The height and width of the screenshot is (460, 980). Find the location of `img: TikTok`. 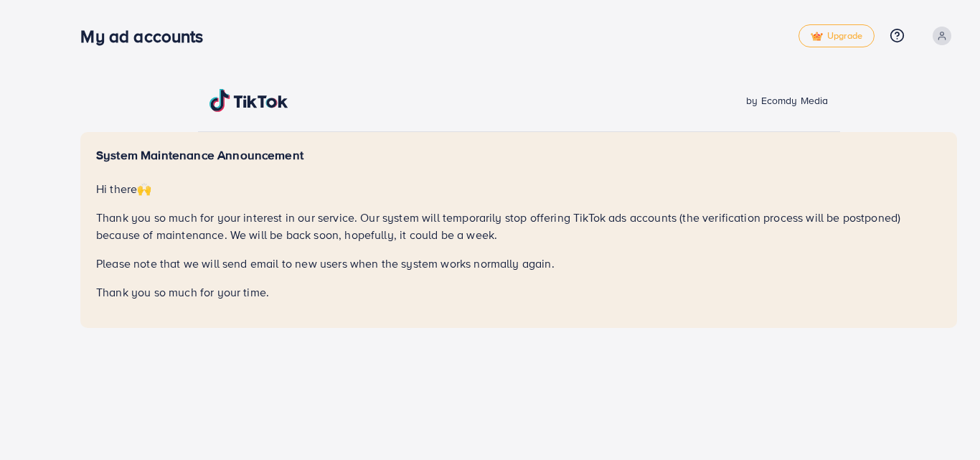

img: TikTok is located at coordinates (249, 101).